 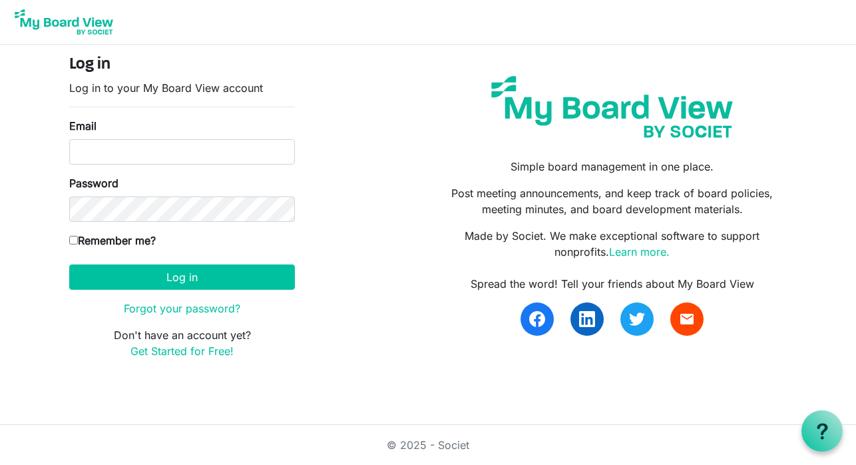 What do you see at coordinates (612, 107) in the screenshot?
I see `img: my-board-view-societ.svg` at bounding box center [612, 107].